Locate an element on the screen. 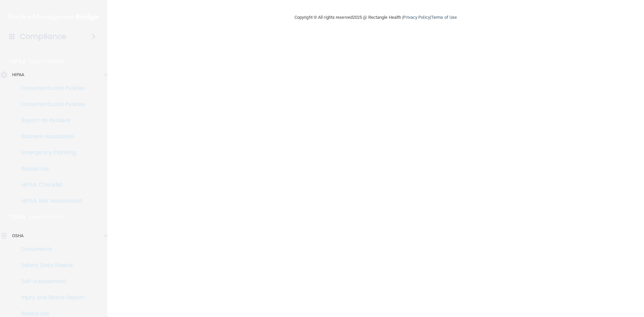 Image resolution: width=644 pixels, height=317 pixels. a: Privacy Policy is located at coordinates (416, 17).